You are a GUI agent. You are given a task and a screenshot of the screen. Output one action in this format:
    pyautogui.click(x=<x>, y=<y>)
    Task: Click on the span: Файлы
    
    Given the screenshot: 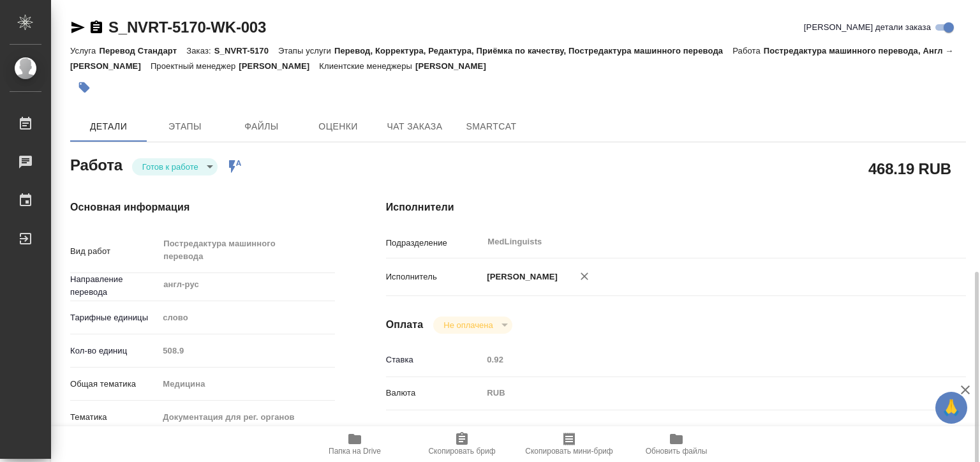 What is the action you would take?
    pyautogui.click(x=262, y=126)
    